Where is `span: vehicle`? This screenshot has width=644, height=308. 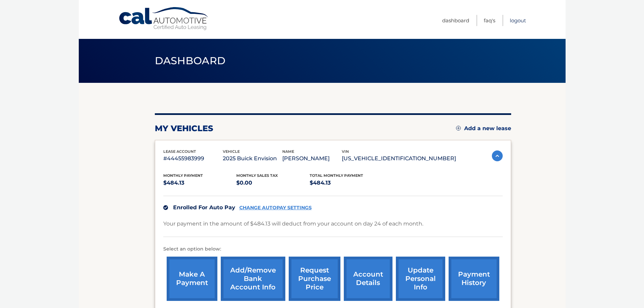
span: vehicle is located at coordinates (231, 152).